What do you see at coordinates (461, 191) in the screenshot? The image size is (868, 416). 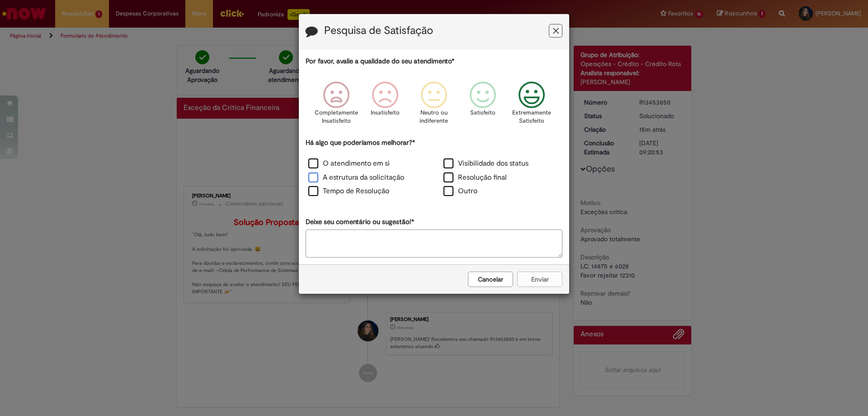 I see `label: Outro` at bounding box center [461, 191].